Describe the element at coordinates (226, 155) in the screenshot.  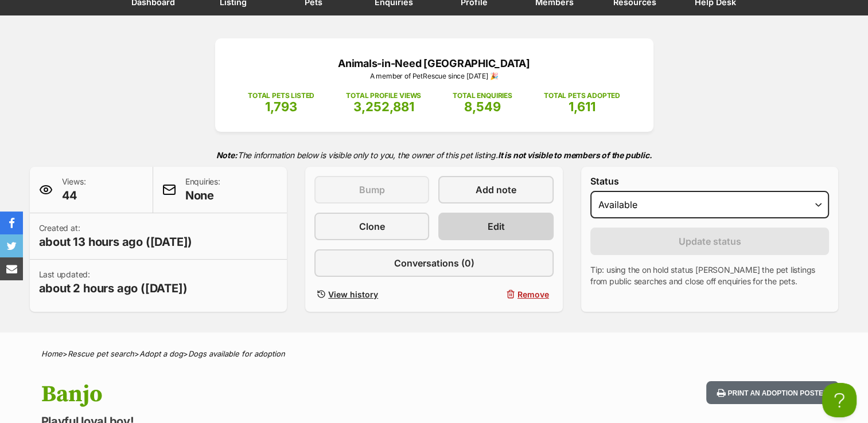
I see `strong: Note:` at that location.